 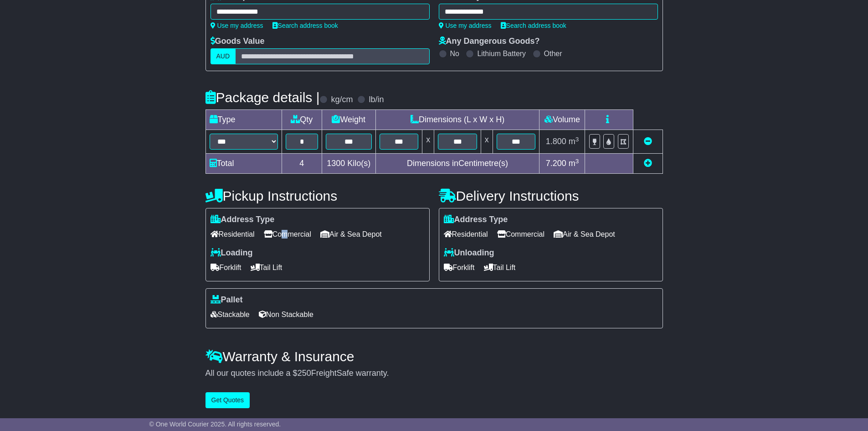 What do you see at coordinates (223, 56) in the screenshot?
I see `label: AUD` at bounding box center [223, 56].